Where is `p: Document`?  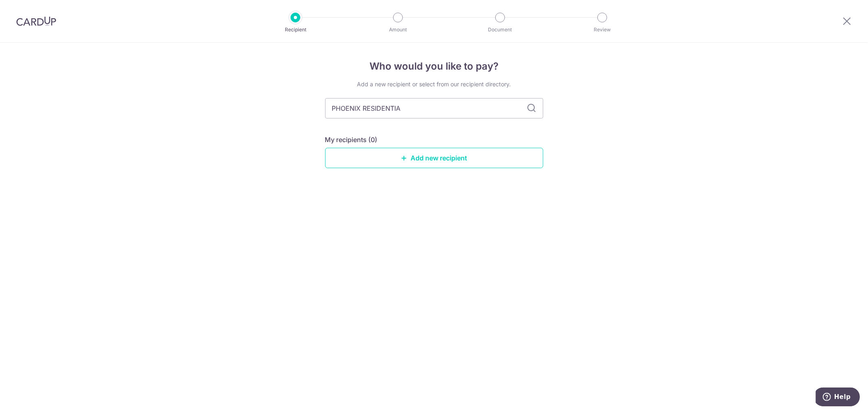 p: Document is located at coordinates (500, 30).